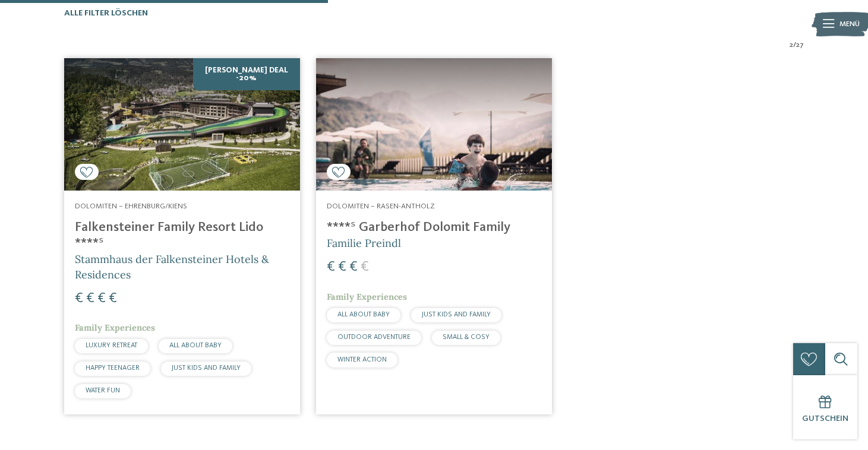 This screenshot has width=868, height=450. I want to click on span: OUTDOOR ADVENTURE, so click(374, 337).